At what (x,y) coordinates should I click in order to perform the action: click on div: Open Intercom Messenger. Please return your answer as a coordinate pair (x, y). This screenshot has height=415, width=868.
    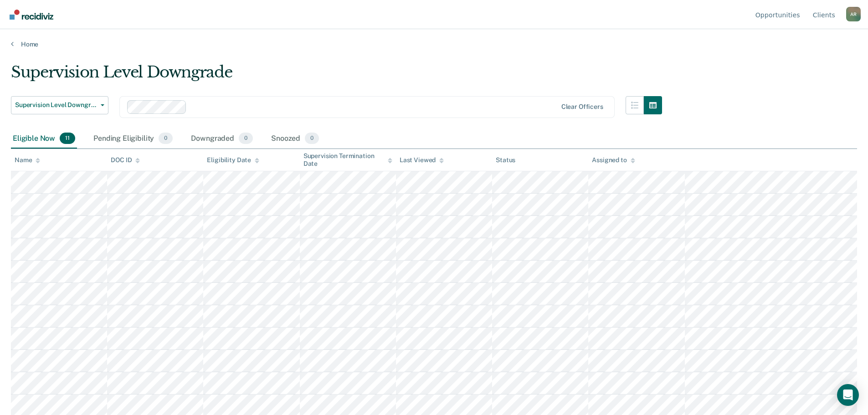
    Looking at the image, I should click on (848, 395).